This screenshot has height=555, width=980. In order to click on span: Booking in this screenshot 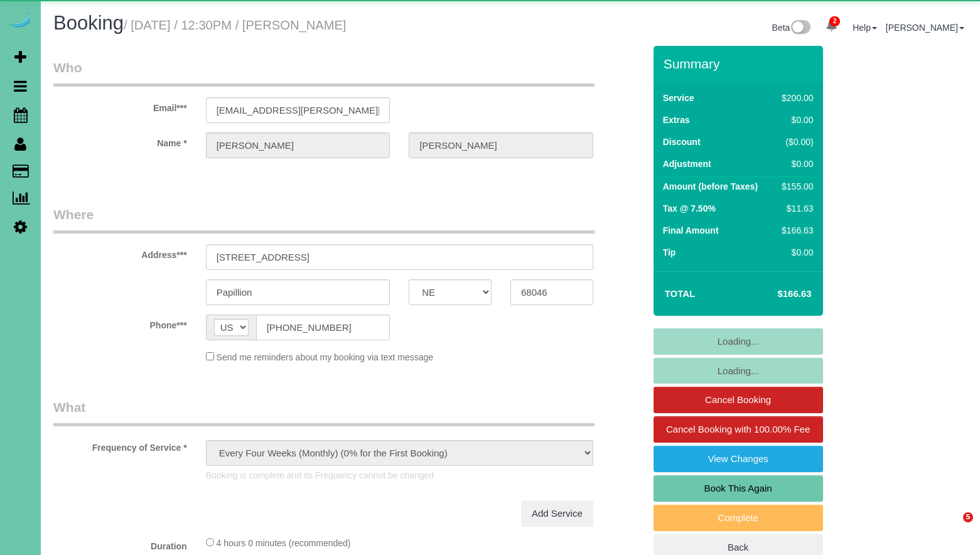, I will do `click(88, 23)`.